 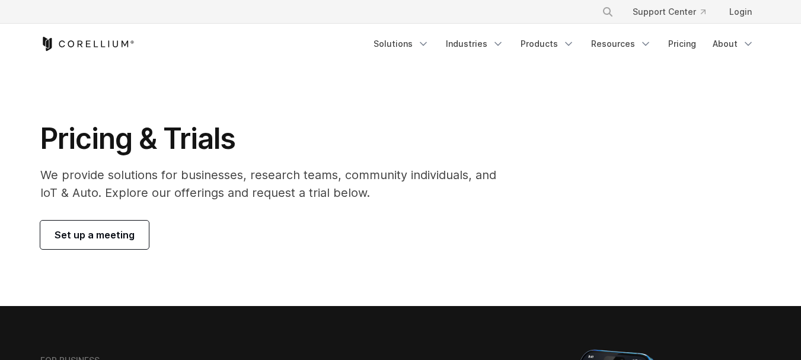 What do you see at coordinates (276, 139) in the screenshot?
I see `h1: Pricing & Trials` at bounding box center [276, 139].